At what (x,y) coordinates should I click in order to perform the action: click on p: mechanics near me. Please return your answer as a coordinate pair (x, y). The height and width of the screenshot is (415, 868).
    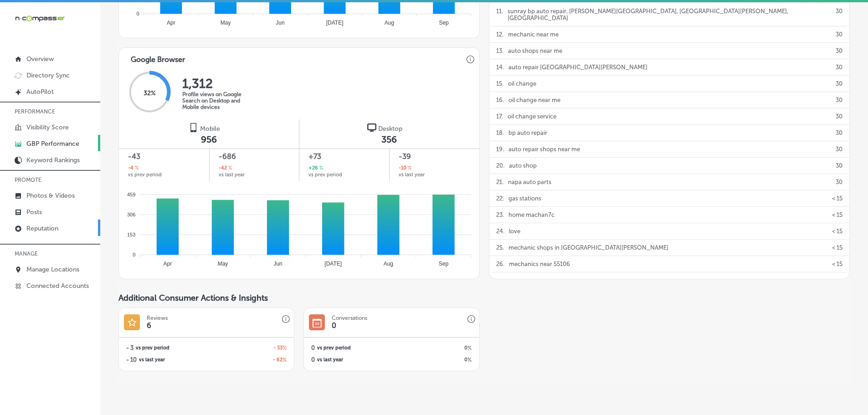
    Looking at the image, I should click on (535, 280).